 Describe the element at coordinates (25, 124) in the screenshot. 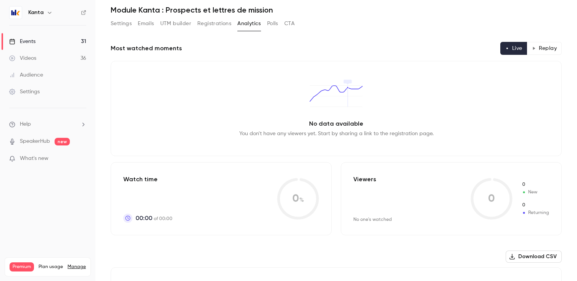

I see `span: Help` at that location.